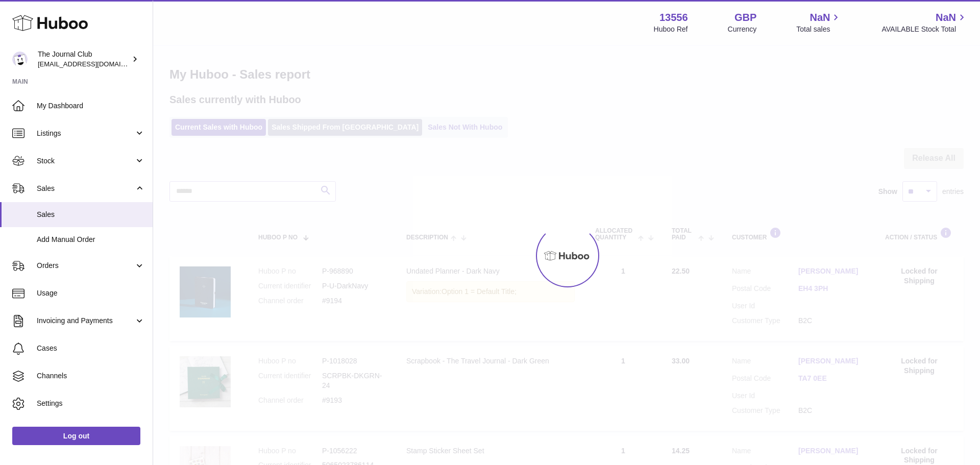 The height and width of the screenshot is (465, 980). Describe the element at coordinates (91, 293) in the screenshot. I see `span: Usage` at that location.